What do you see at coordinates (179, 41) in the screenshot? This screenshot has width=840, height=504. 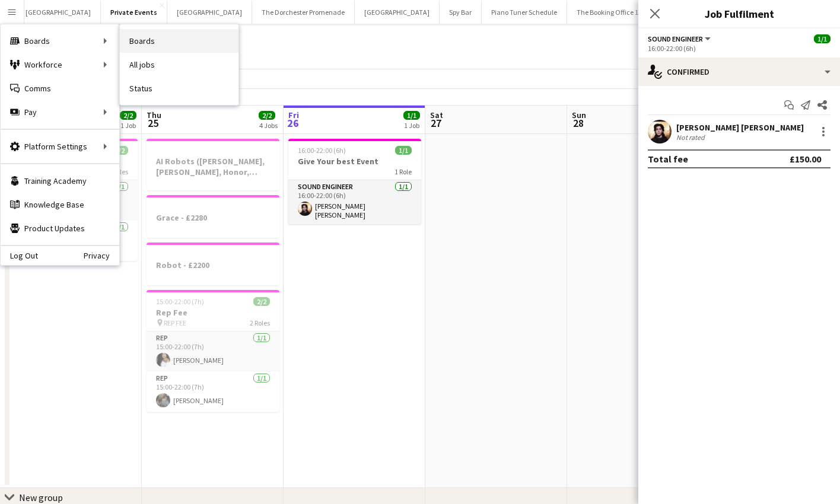 I see `a: Boards` at bounding box center [179, 41].